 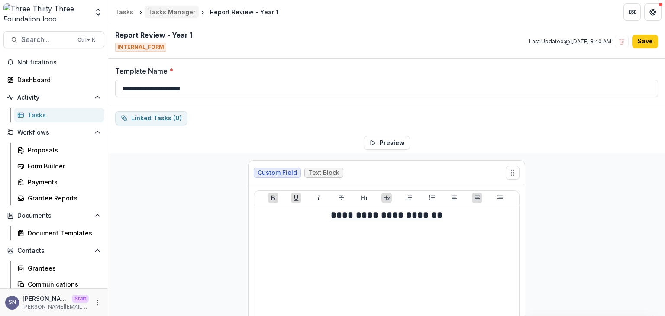 I want to click on button: Bullet List, so click(x=409, y=198).